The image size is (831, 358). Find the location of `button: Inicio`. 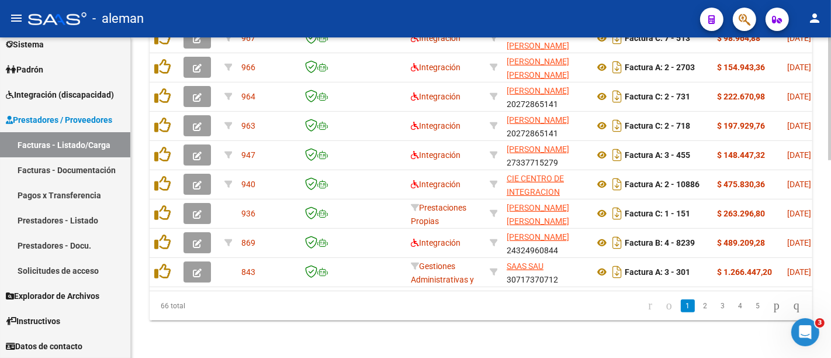

button: Inicio is located at coordinates (194, 16).